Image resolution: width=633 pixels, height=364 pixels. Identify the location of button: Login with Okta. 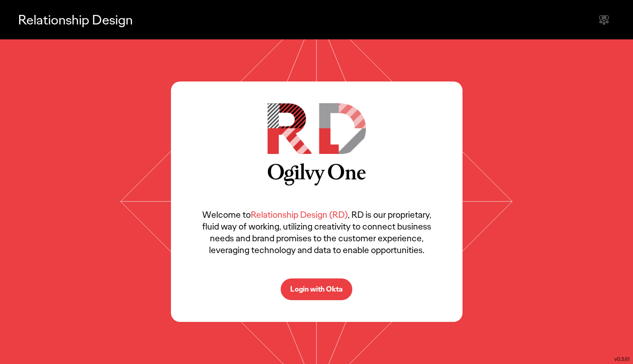
(316, 289).